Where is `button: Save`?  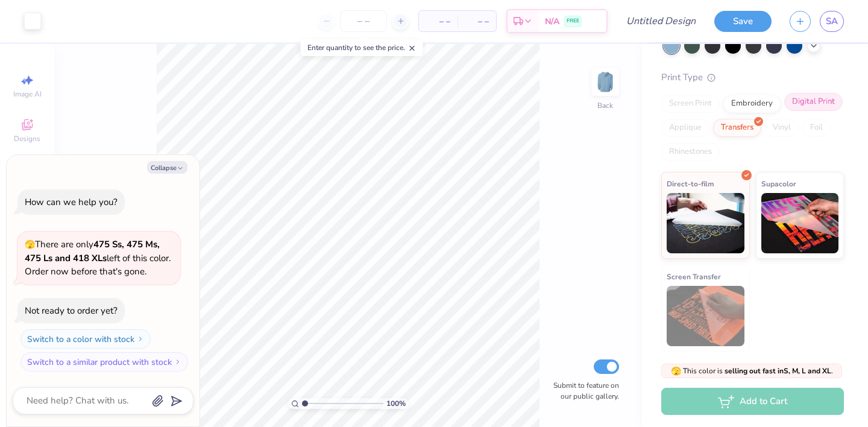
button: Save is located at coordinates (743, 21).